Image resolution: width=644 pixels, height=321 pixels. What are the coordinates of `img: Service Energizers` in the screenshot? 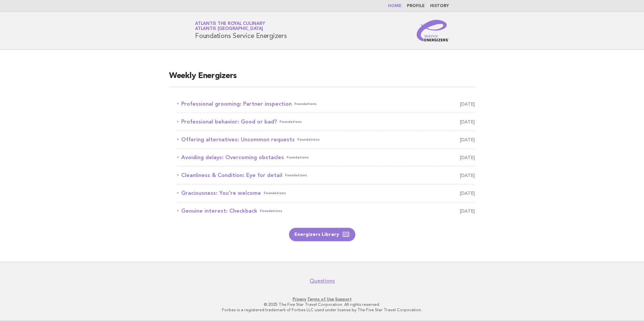 It's located at (433, 31).